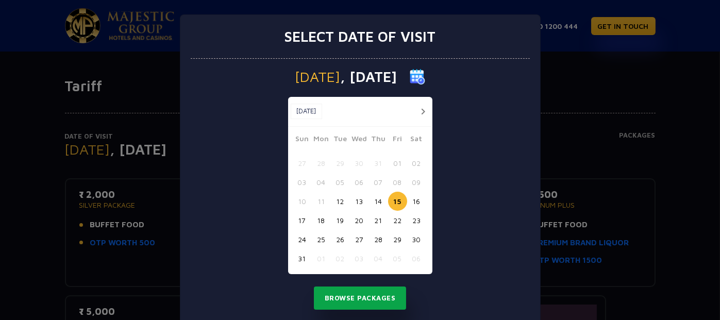 The height and width of the screenshot is (320, 720). Describe the element at coordinates (321, 140) in the screenshot. I see `span: Mon` at that location.